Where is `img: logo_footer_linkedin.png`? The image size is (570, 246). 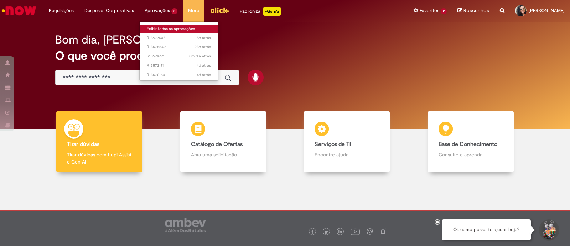
img: logo_footer_linkedin.png is located at coordinates (340, 232).